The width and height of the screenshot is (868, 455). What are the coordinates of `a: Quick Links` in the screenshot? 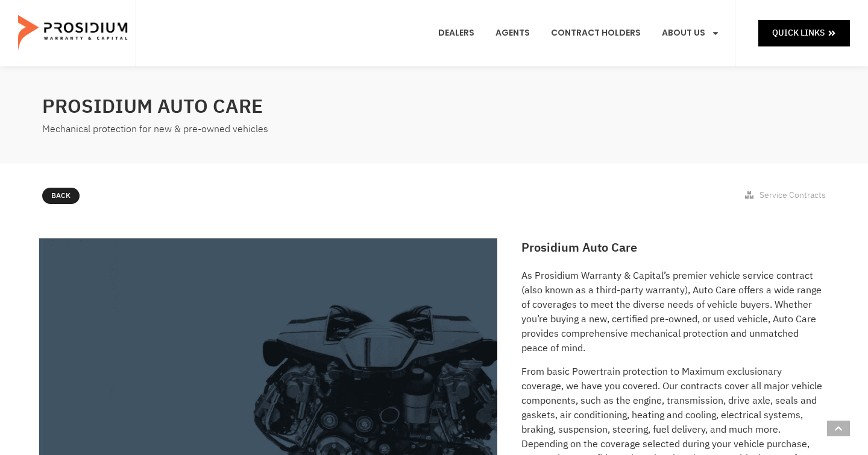 It's located at (804, 33).